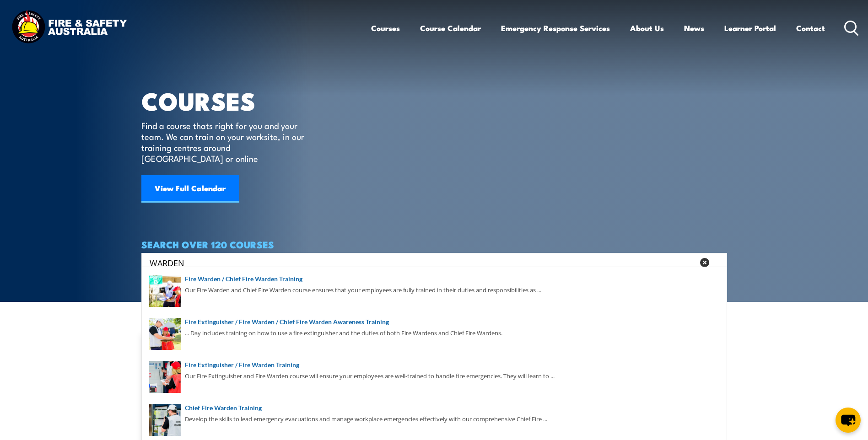  Describe the element at coordinates (750, 28) in the screenshot. I see `a: Learner Portal` at that location.